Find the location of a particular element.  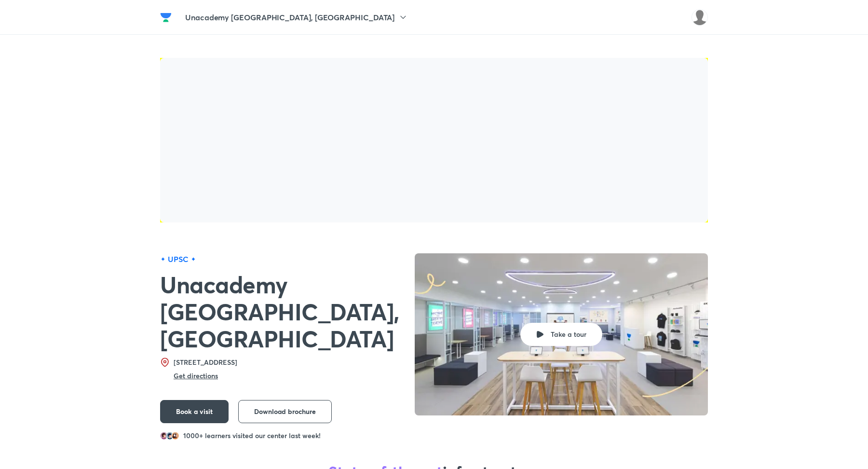

a: IMAGE IMAge is located at coordinates (434, 141).